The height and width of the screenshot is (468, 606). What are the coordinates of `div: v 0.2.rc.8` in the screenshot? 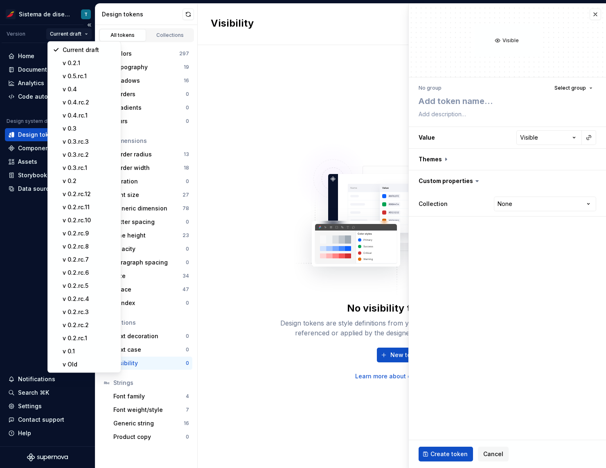 It's located at (89, 246).